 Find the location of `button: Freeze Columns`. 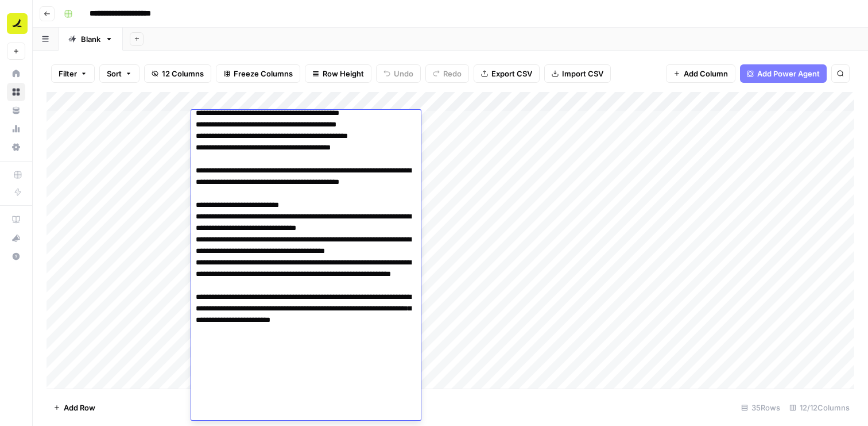

button: Freeze Columns is located at coordinates (258, 74).